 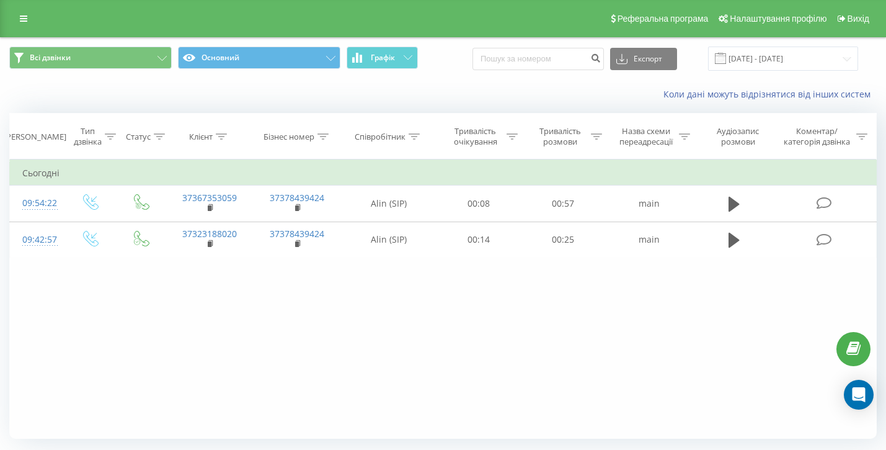 I want to click on div: Тип дзвінка, so click(x=87, y=136).